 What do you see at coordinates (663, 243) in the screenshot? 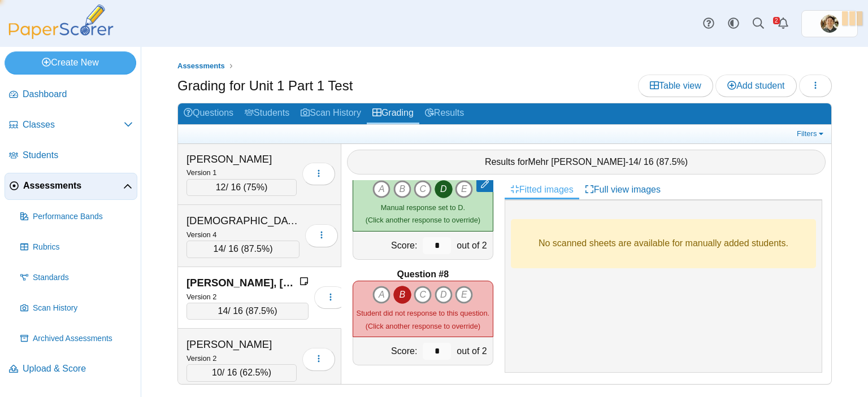
I see `div: No scanned sheets are available for manually added students.` at bounding box center [663, 243].